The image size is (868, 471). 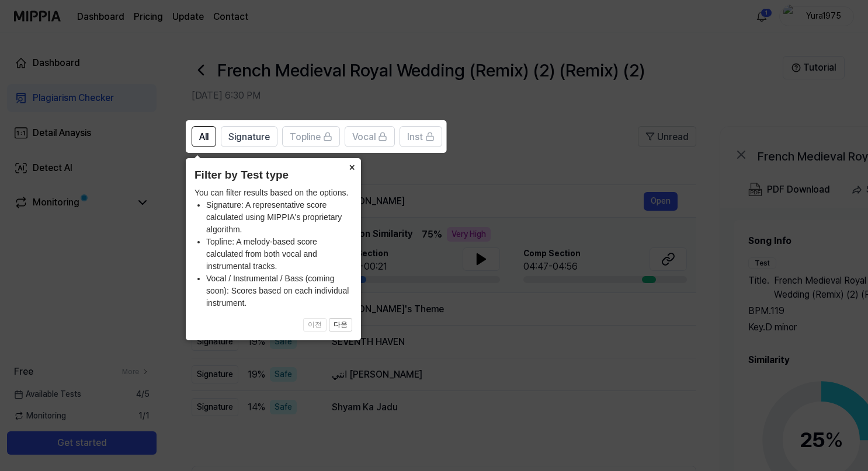 I want to click on li: Signature: A representative score calculated using MIPPIA's proprietary algorithm., so click(x=279, y=217).